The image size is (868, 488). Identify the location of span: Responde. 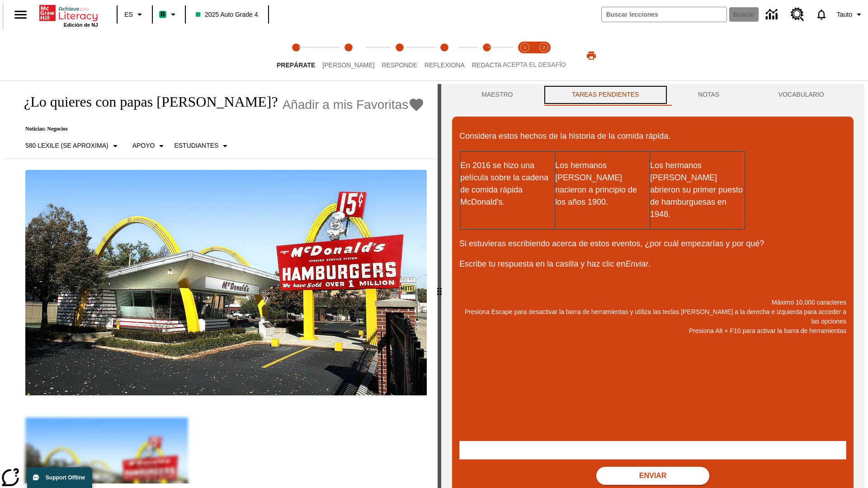
(399, 65).